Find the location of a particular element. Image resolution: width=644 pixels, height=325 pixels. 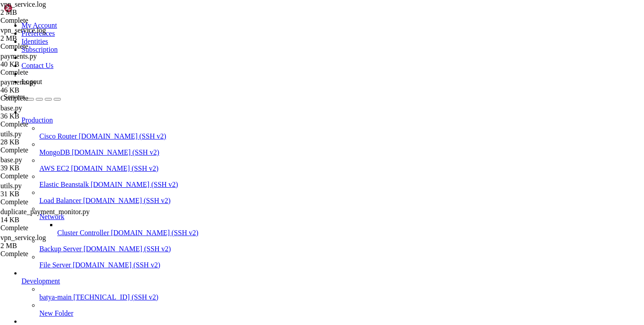

x-row: just raised the bar for easy, resilient and secure K8s cluster deployment. is located at coordinates (265, 111).